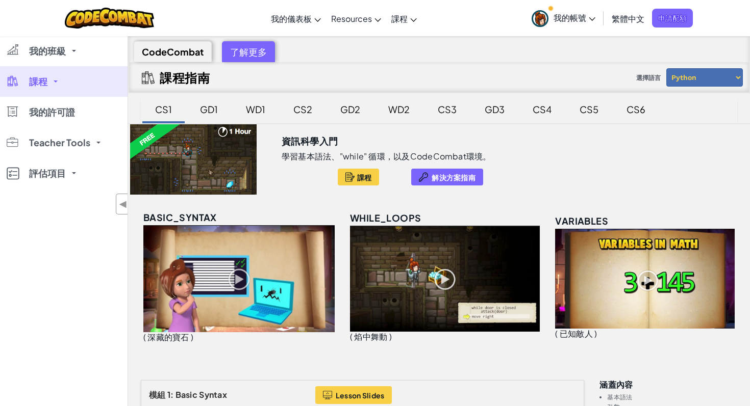 The height and width of the screenshot is (406, 750). I want to click on span: Teacher Tools, so click(60, 143).